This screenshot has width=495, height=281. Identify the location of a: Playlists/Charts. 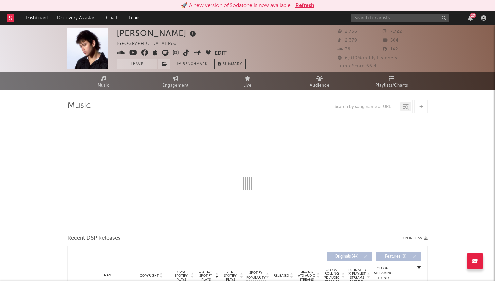
(391, 81).